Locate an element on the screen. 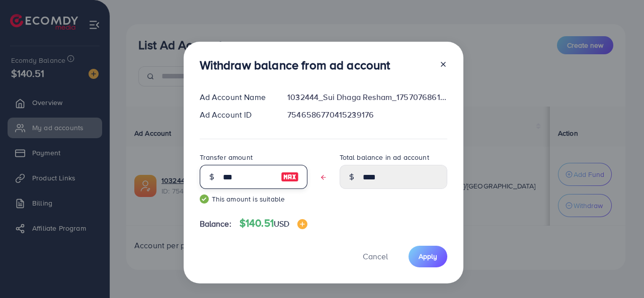 This screenshot has height=298, width=644. span: Apply is located at coordinates (428, 256).